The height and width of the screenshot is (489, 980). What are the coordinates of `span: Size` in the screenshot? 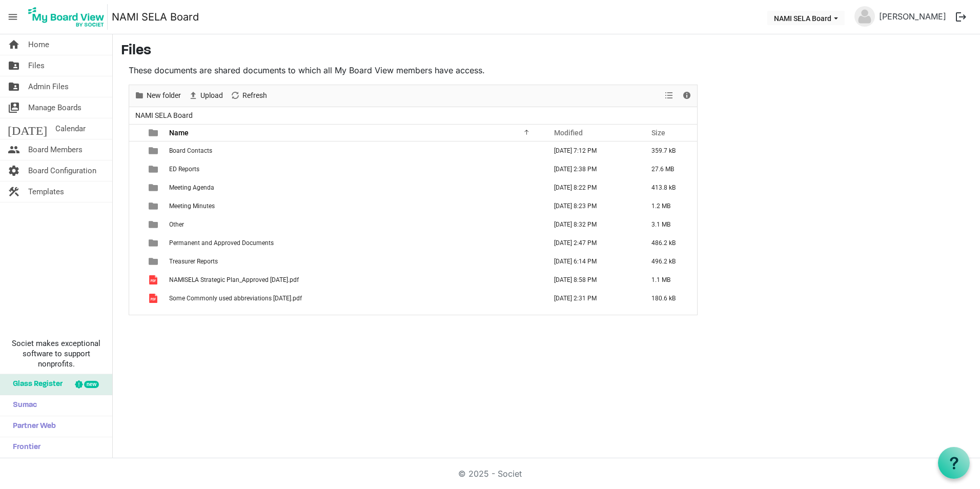 It's located at (658, 133).